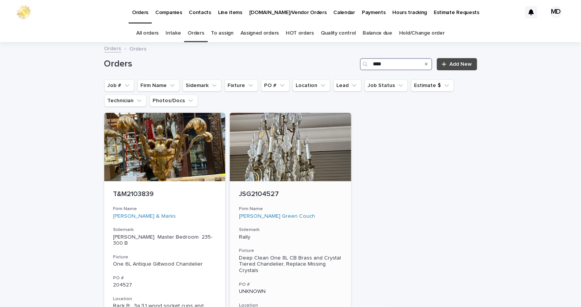  What do you see at coordinates (202, 86) in the screenshot?
I see `button: Sidemark` at bounding box center [202, 86].